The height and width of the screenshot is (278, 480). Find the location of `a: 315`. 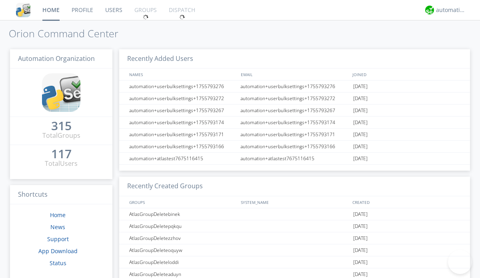

a: 315 is located at coordinates (61, 126).